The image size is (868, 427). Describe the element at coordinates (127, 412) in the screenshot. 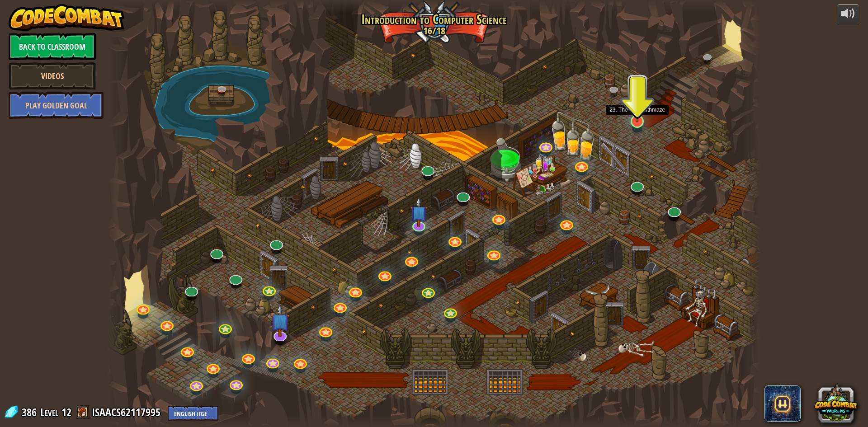

I see `a: ISAACS62117995` at that location.